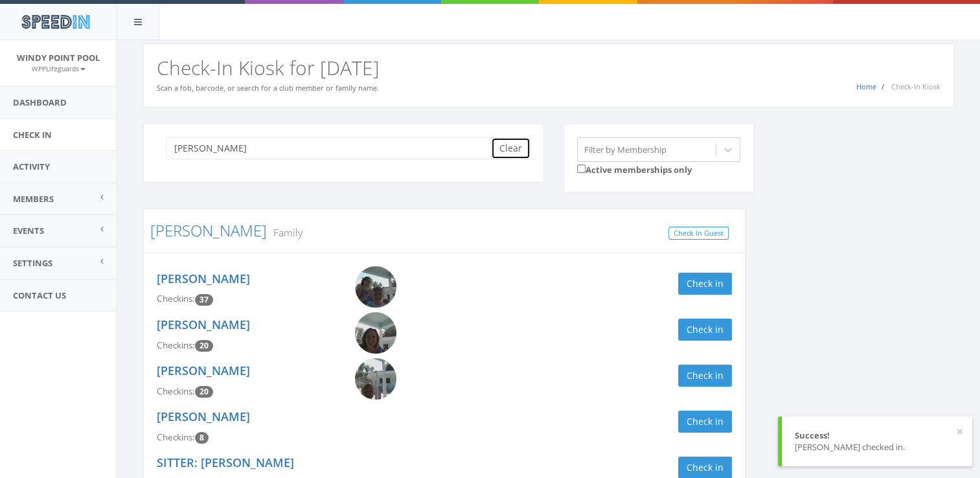 This screenshot has width=980, height=478. I want to click on span: Contact Us, so click(39, 295).